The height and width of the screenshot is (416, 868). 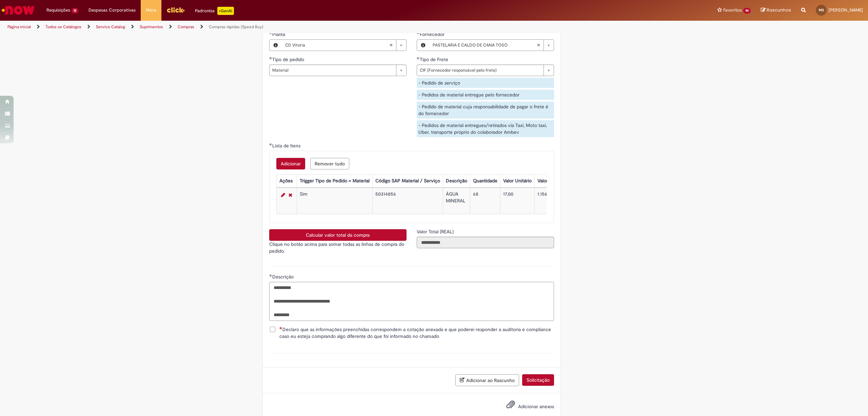 What do you see at coordinates (485, 242) in the screenshot?
I see `input: Valor Total (REAL)` at bounding box center [485, 242].